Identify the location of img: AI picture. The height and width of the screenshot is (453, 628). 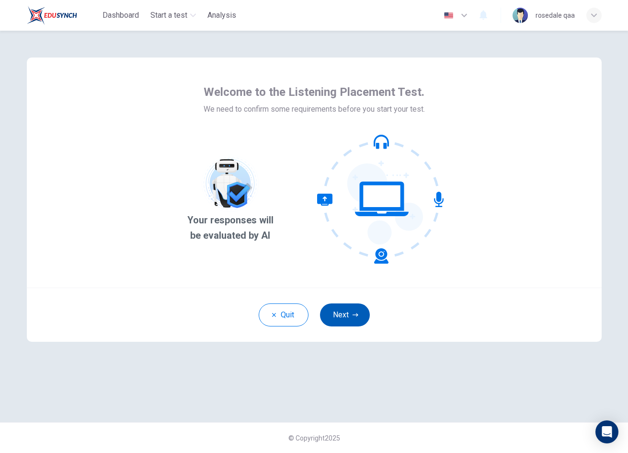
(231, 184).